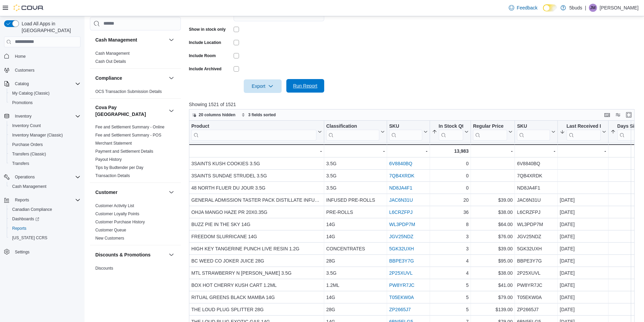 The image size is (644, 322). I want to click on div: GENERAL ADMISSION TASTER PACK DISTILLATE INFUSED PR 5X0.5G, so click(256, 200).